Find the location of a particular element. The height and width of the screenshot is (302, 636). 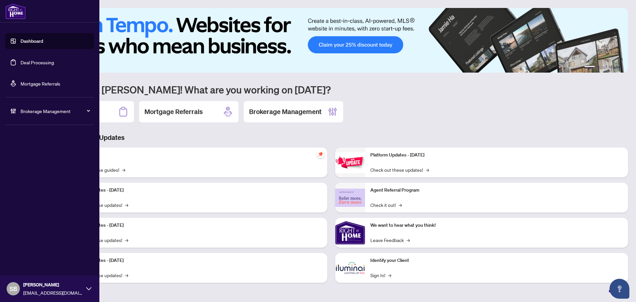

button: 2 is located at coordinates (599, 67).